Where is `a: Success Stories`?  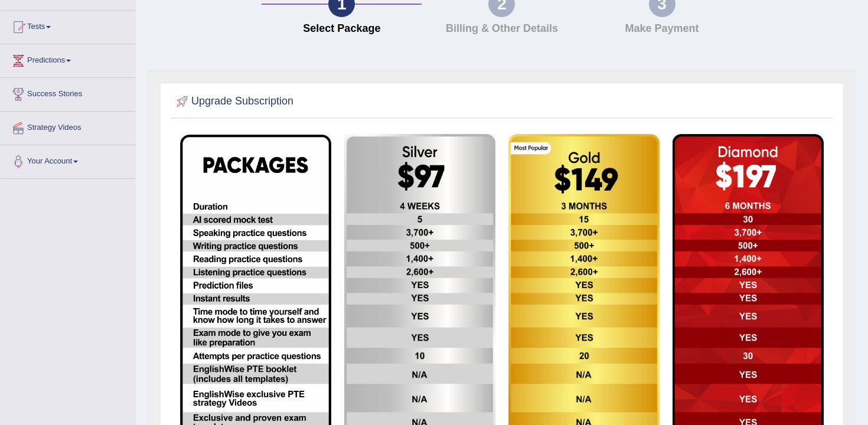 a: Success Stories is located at coordinates (68, 93).